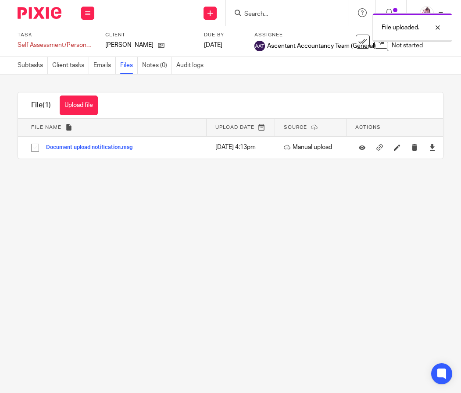 The image size is (461, 393). What do you see at coordinates (129, 65) in the screenshot?
I see `a: Files` at bounding box center [129, 65].